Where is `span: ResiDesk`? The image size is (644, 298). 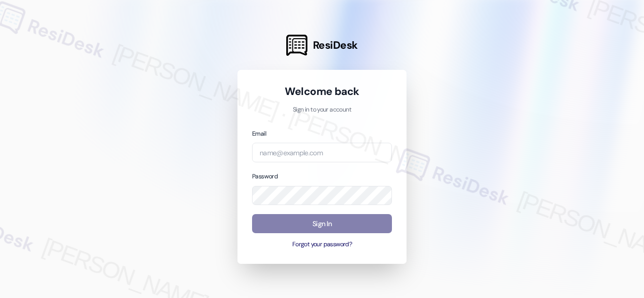 span: ResiDesk is located at coordinates (335, 45).